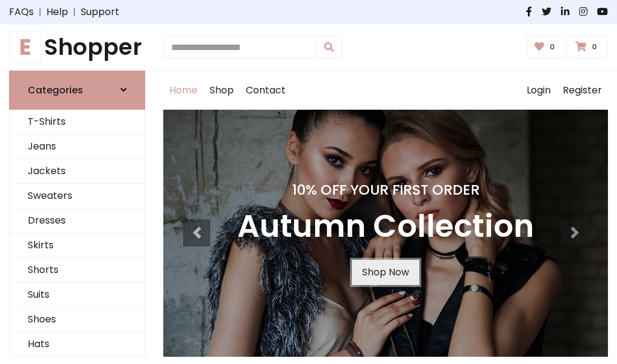 This screenshot has width=617, height=364. Describe the element at coordinates (21, 12) in the screenshot. I see `a: FAQs` at that location.